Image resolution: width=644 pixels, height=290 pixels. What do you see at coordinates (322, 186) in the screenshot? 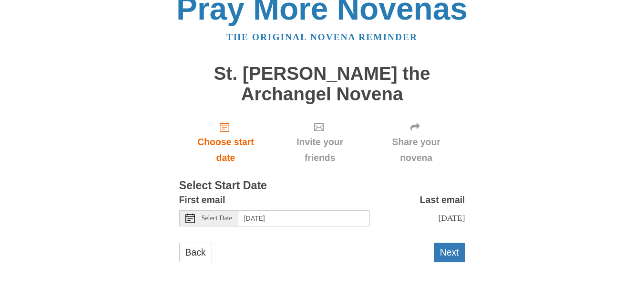
I see `h3: Select Start Date` at bounding box center [322, 186].